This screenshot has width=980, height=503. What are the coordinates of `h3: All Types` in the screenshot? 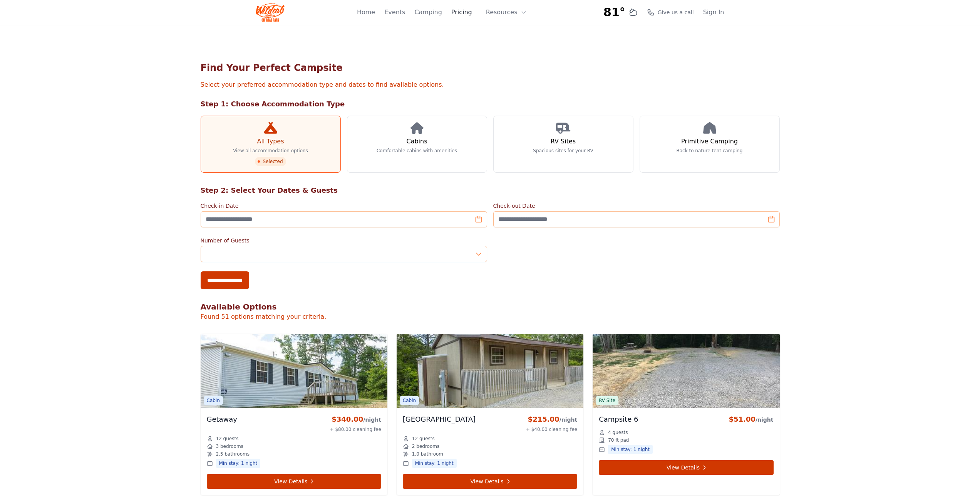 It's located at (271, 141).